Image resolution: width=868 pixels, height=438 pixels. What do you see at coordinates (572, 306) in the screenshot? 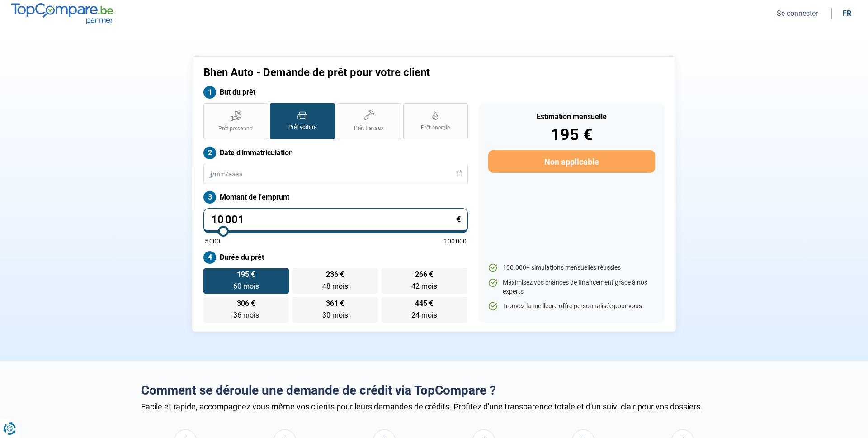
I see `li: Trouvez la meilleure offre personnalisée pour vous` at bounding box center [572, 306].